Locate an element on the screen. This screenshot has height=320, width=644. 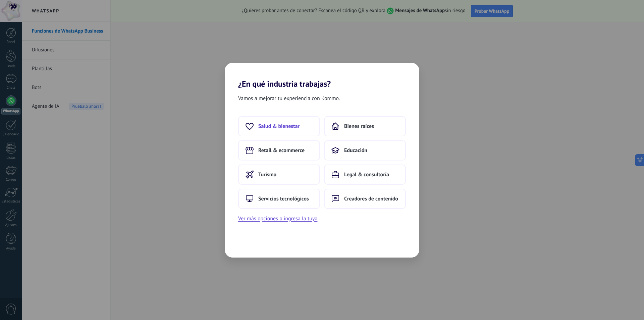
span: Vamos a mejorar tu experiencia con Kommo. is located at coordinates (289, 98).